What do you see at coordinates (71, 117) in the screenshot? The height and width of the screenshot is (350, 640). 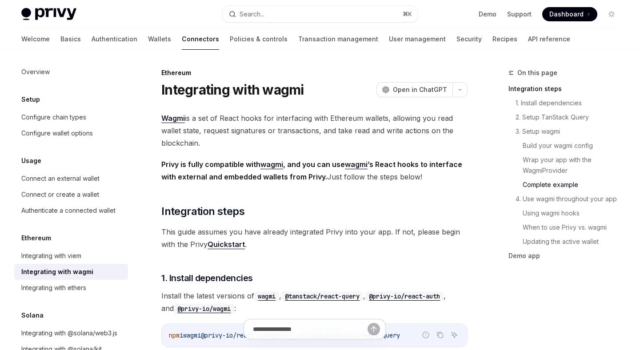 I see `a: Configure chain types` at bounding box center [71, 117].